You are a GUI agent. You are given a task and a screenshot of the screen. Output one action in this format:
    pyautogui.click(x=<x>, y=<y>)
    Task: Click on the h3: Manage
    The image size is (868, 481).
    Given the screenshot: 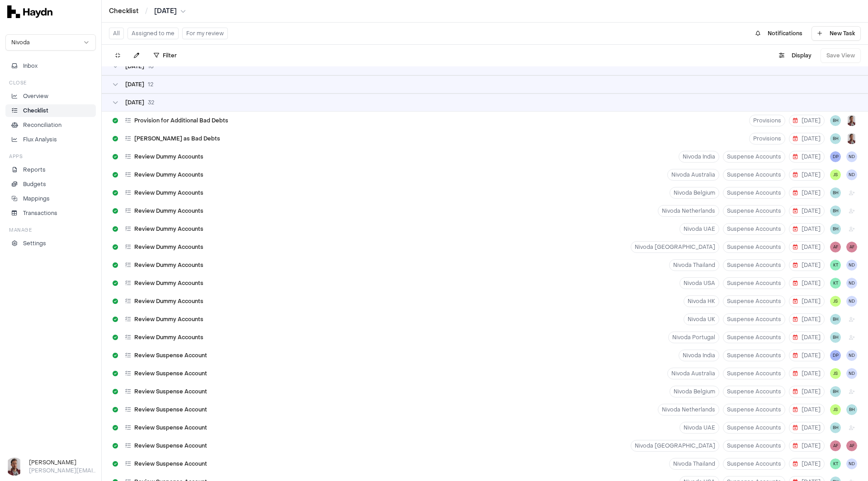 What is the action you would take?
    pyautogui.click(x=20, y=230)
    